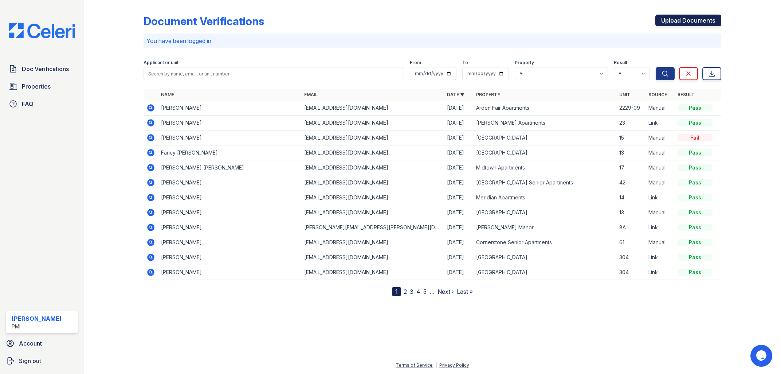 This screenshot has height=374, width=781. Describe the element at coordinates (688, 20) in the screenshot. I see `a: Upload Documents` at that location.